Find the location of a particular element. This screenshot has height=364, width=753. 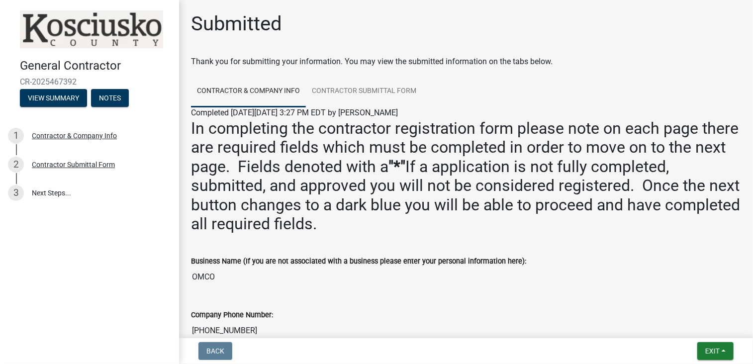

h4: General Contractor is located at coordinates (95, 66).